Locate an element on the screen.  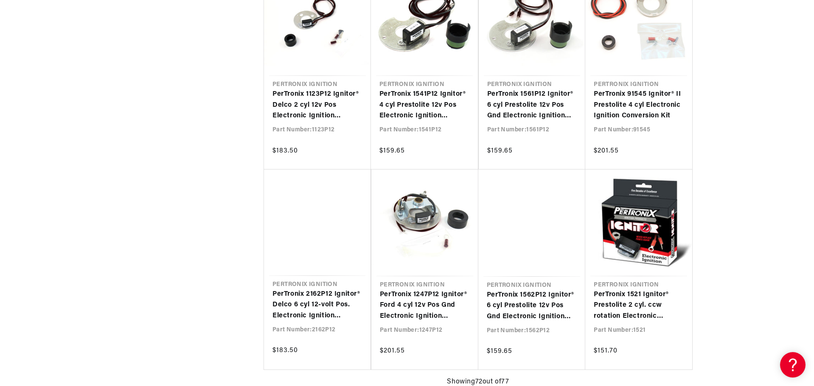
a: PerTronix 1521 Ignitor® Prestolite 2 cyl. ccw rotation Electronic Ignition Conversion Kit is located at coordinates (638, 306).